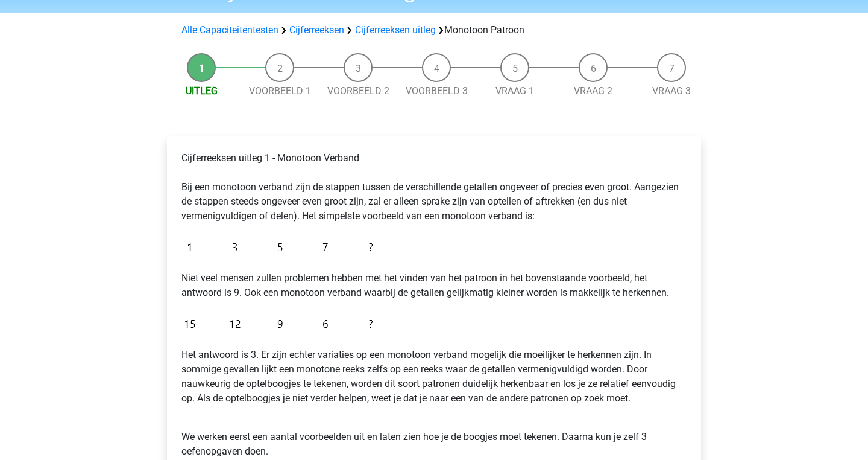  I want to click on a: Voorbeeld 3, so click(437, 90).